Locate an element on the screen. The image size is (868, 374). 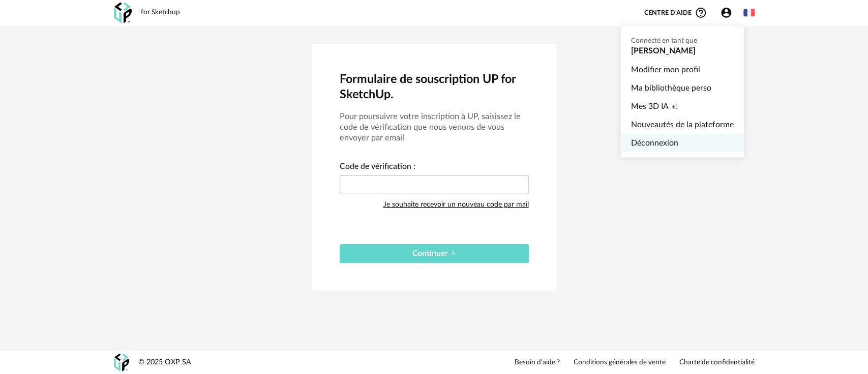
span: Continuer is located at coordinates (435, 253).